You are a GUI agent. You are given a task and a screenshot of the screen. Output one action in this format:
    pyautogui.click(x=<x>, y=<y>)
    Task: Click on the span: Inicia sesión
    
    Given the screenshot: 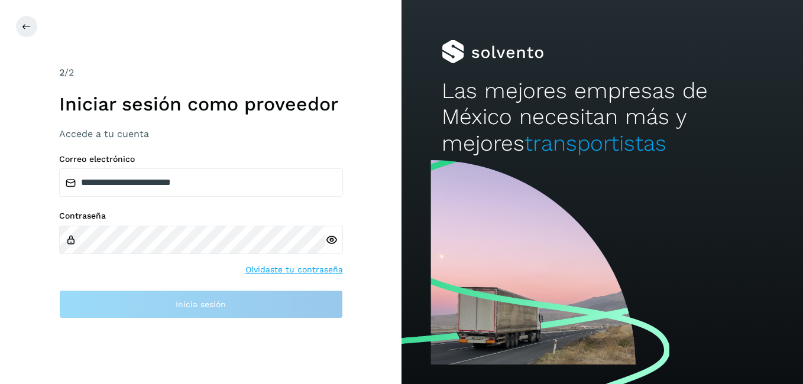 What is the action you would take?
    pyautogui.click(x=200, y=305)
    